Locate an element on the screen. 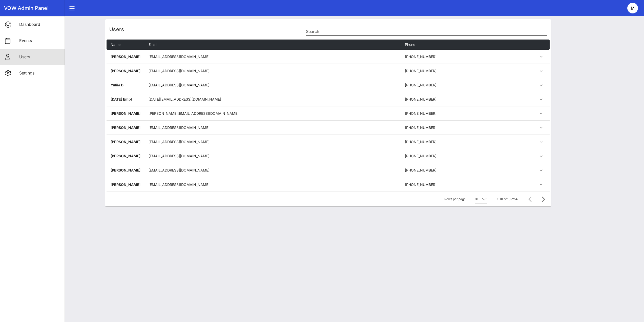 Image resolution: width=644 pixels, height=322 pixels. span: Email is located at coordinates (153, 44).